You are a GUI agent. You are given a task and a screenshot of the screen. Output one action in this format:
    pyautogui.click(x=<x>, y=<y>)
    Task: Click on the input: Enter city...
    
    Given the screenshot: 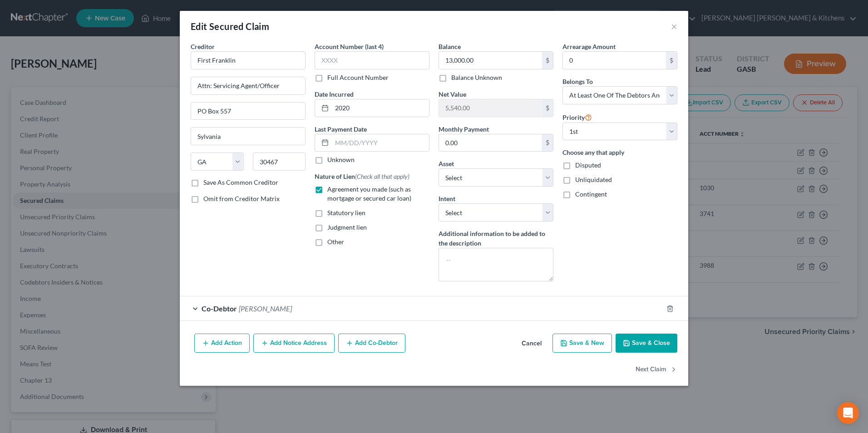 What is the action you would take?
    pyautogui.click(x=248, y=136)
    